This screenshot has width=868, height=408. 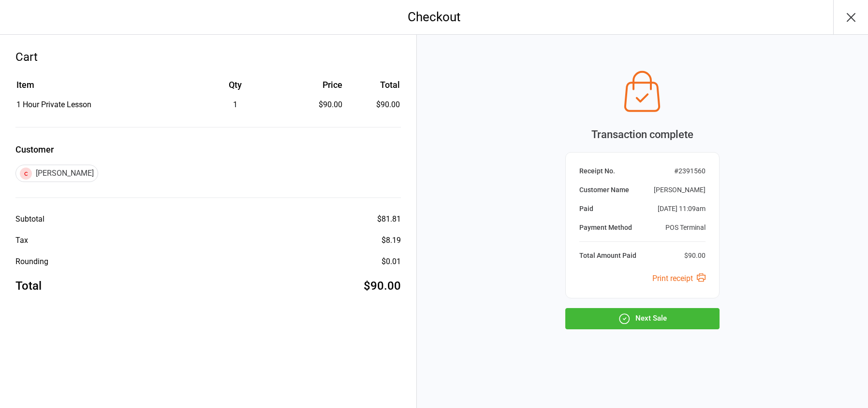 I want to click on label: Customer, so click(x=208, y=149).